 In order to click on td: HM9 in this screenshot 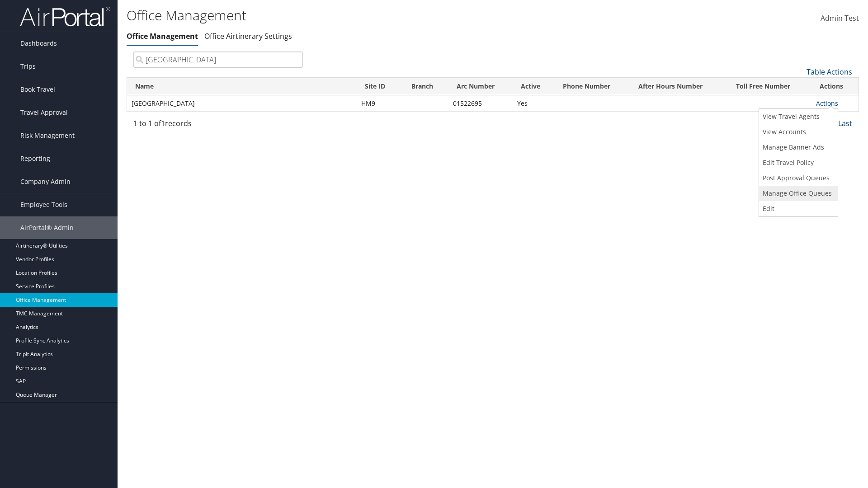, I will do `click(380, 103)`.